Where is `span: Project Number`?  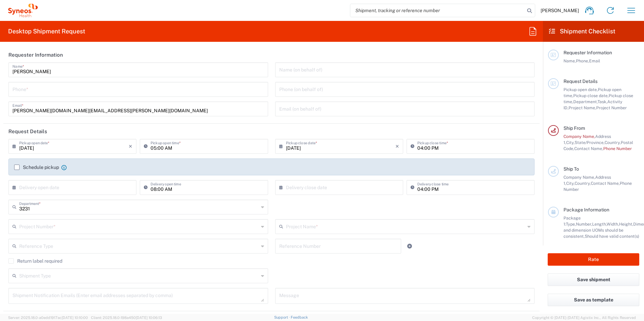
span: Project Number is located at coordinates (612, 107).